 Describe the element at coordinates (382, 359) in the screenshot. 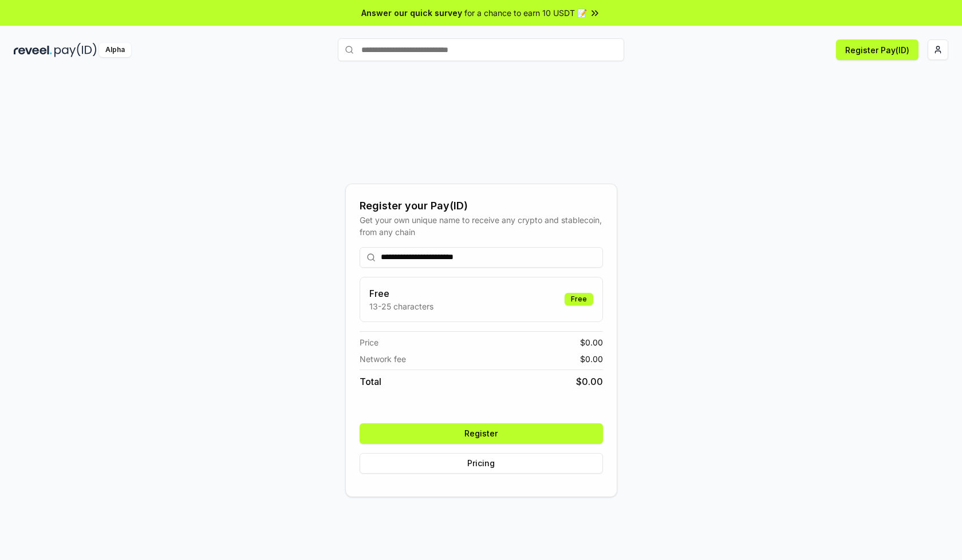

I see `span: Network fee` at that location.